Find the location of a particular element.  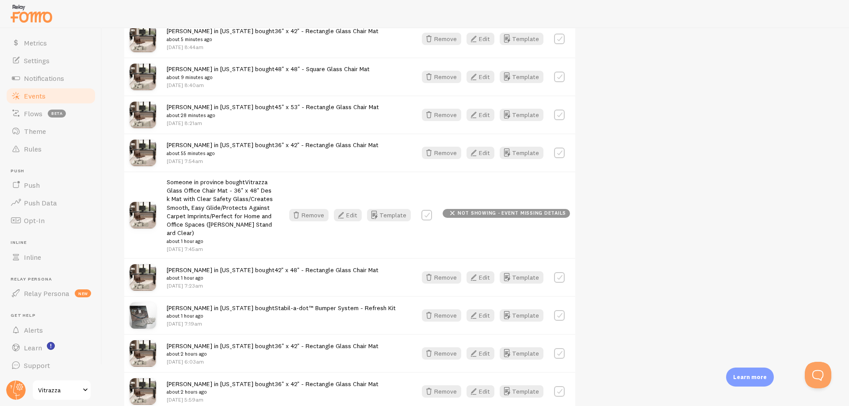

span: Learn is located at coordinates (33, 348).